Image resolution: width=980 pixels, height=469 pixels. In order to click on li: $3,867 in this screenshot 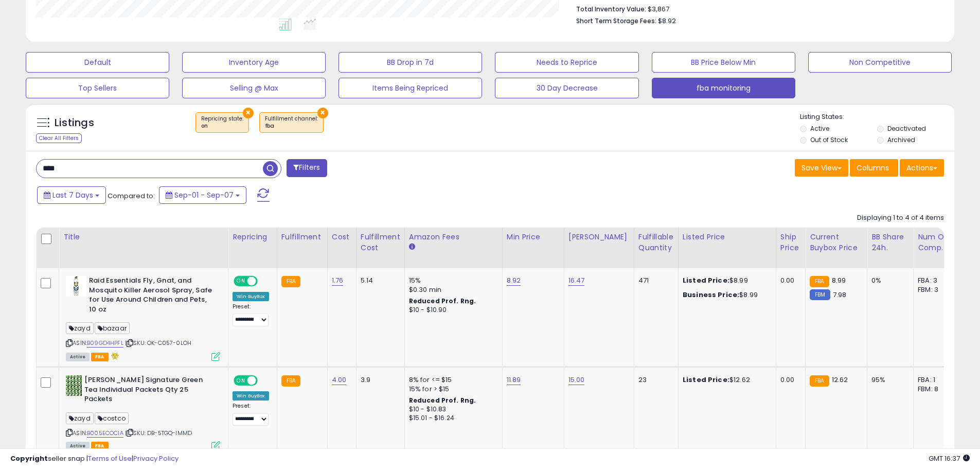, I will do `click(756, 8)`.